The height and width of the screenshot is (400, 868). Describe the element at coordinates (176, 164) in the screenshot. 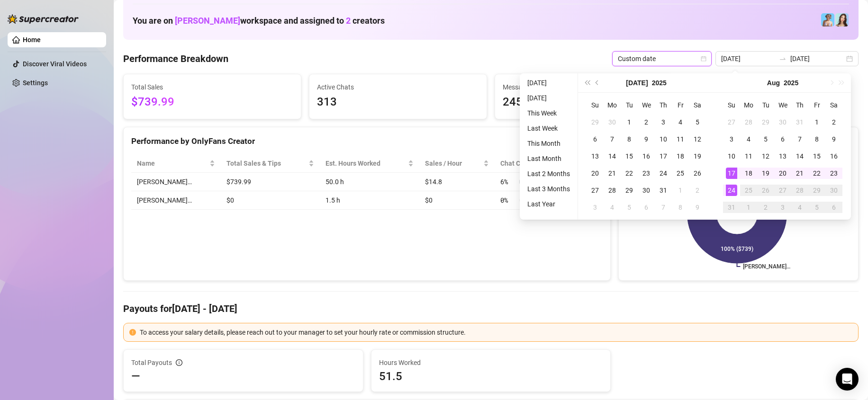

I see `th: Name` at that location.